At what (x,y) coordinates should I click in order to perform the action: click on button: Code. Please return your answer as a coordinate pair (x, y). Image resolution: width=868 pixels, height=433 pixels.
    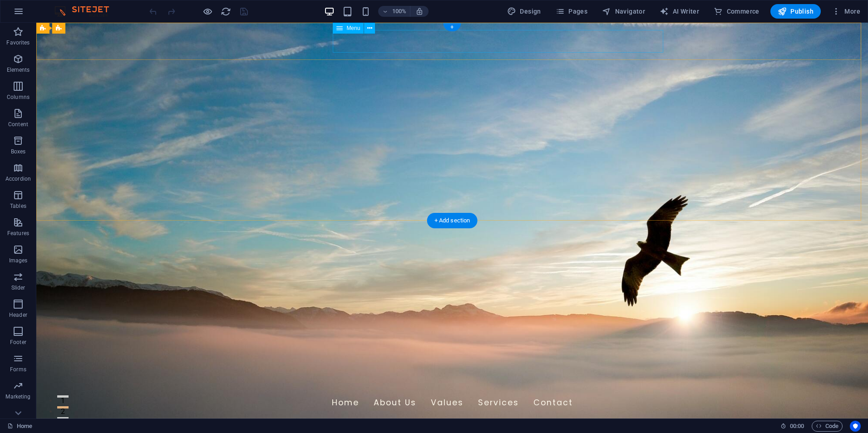
    Looking at the image, I should click on (827, 426).